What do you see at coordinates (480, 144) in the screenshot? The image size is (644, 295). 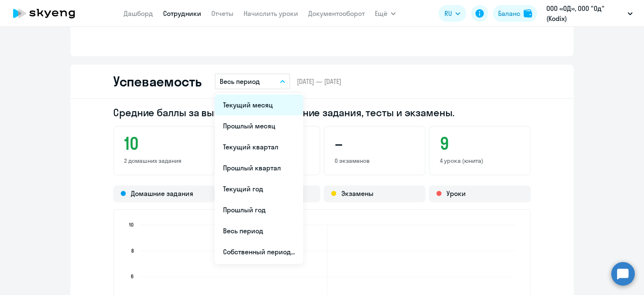 I see `h3: 9` at bounding box center [480, 144].